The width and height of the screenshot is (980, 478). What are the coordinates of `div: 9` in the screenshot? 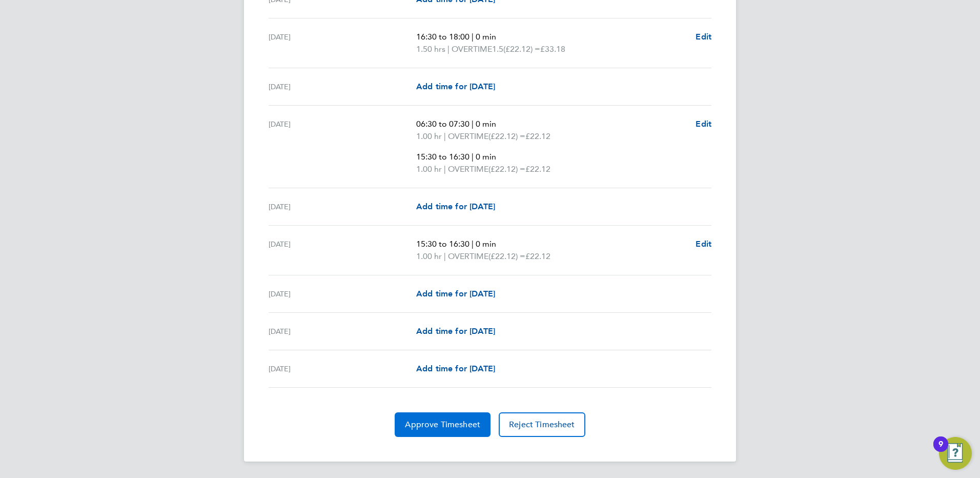 It's located at (941, 451).